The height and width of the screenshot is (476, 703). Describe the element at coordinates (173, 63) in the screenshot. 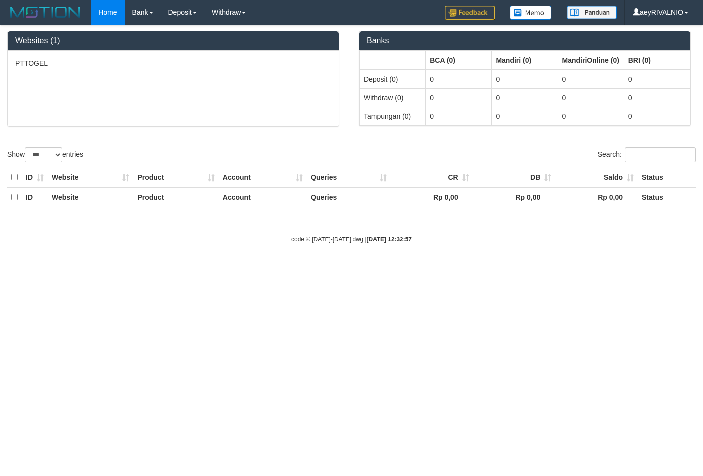

I see `p: PTTOGEL` at that location.